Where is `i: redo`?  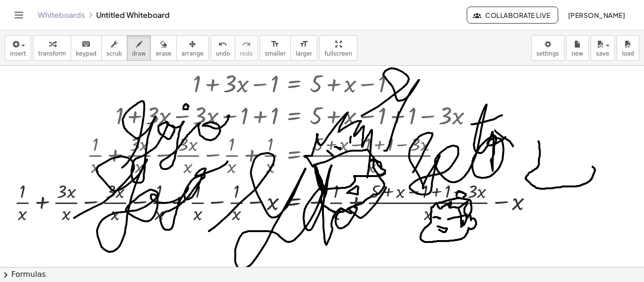 i: redo is located at coordinates (246, 44).